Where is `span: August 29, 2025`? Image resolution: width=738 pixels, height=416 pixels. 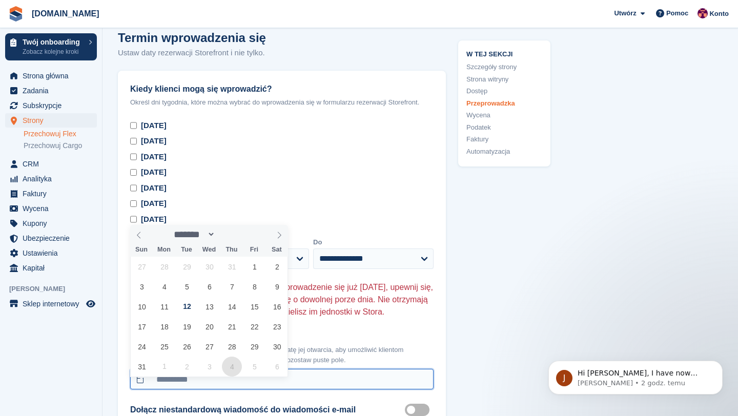 span: August 29, 2025 is located at coordinates (254, 346).